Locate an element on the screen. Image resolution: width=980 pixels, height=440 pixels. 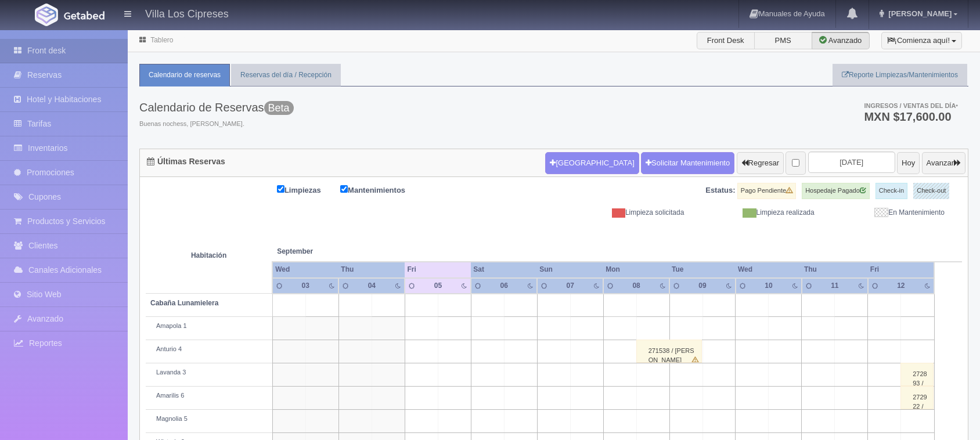
h4: Últimas Reservas is located at coordinates (186, 161).